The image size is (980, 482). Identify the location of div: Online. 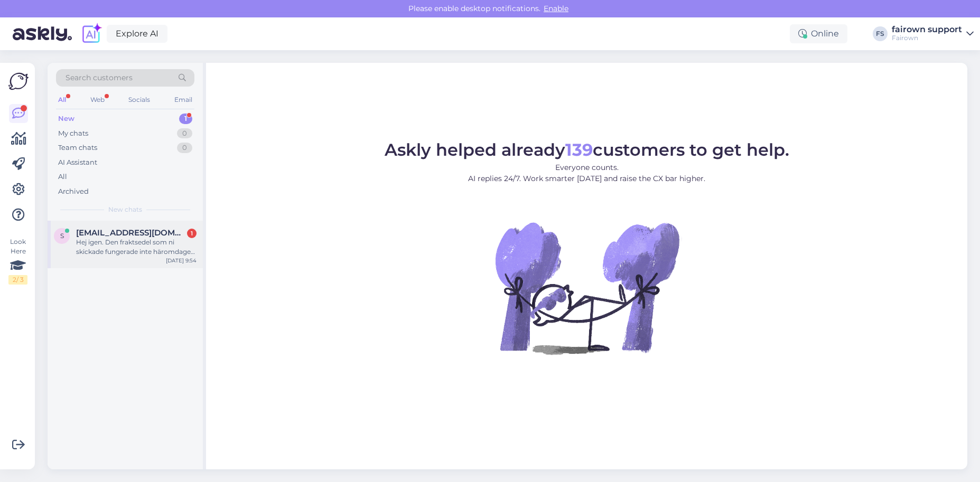
(818, 34).